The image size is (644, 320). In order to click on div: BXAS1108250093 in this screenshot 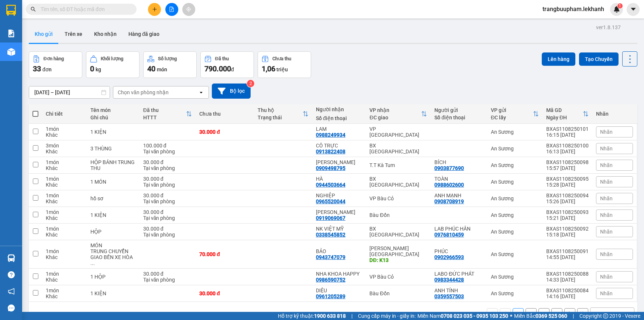, I will do `click(567, 212)`.